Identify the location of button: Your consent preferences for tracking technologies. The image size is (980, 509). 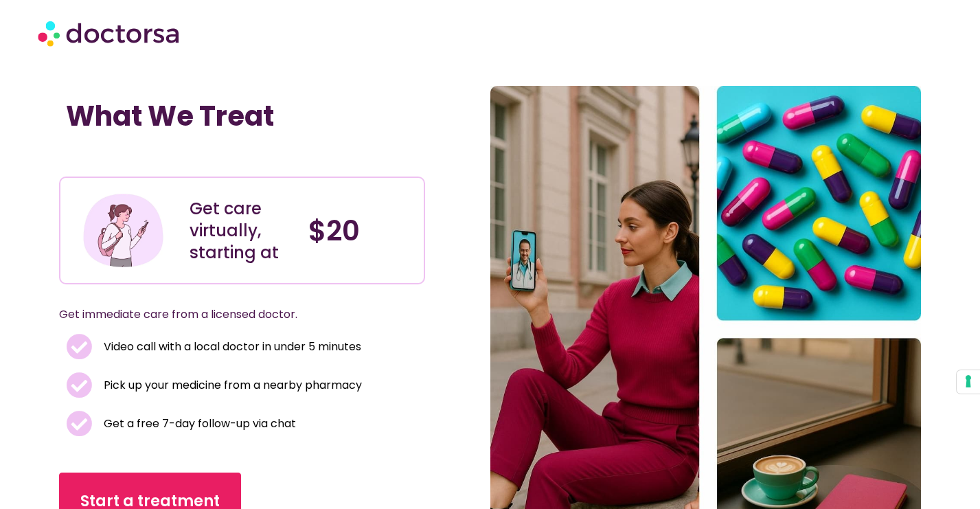
(969, 382).